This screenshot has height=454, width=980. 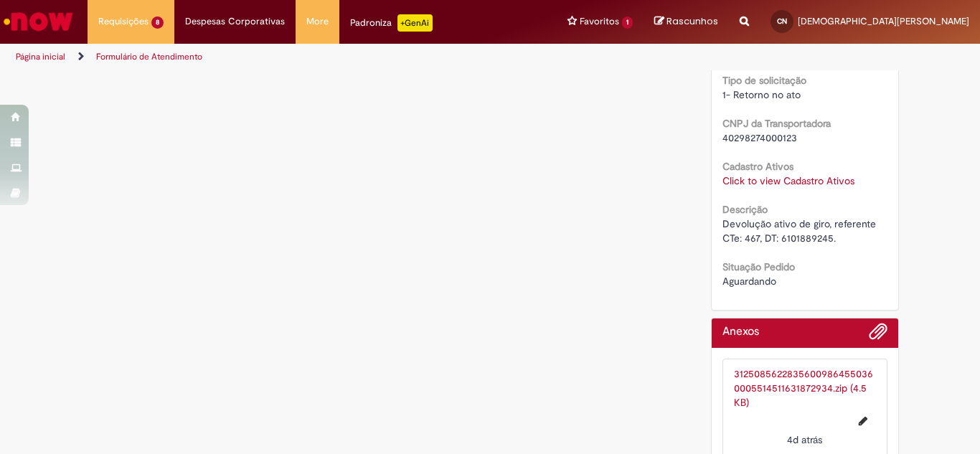 I want to click on a: Rascunhos, so click(x=685, y=22).